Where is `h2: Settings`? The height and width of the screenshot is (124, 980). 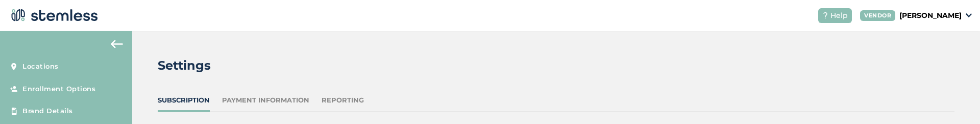 h2: Settings is located at coordinates (184, 65).